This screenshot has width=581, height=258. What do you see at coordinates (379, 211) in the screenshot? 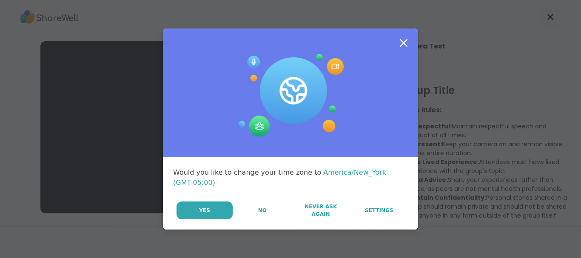
I see `a: Settings` at bounding box center [379, 211].